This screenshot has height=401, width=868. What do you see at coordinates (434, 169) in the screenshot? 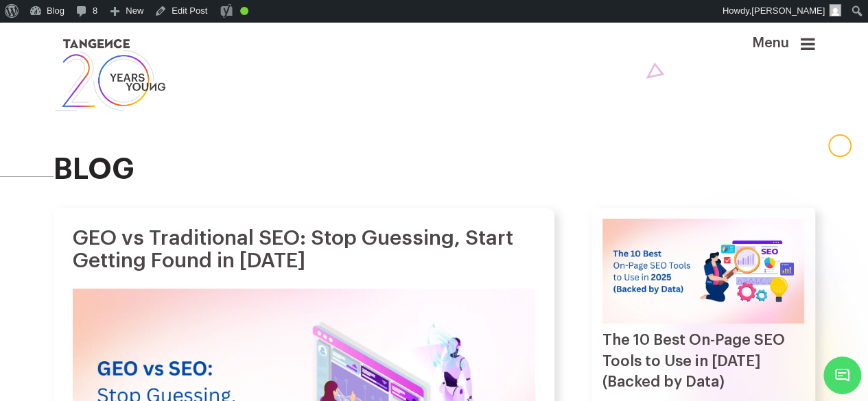
I see `h2: blog` at bounding box center [434, 169].